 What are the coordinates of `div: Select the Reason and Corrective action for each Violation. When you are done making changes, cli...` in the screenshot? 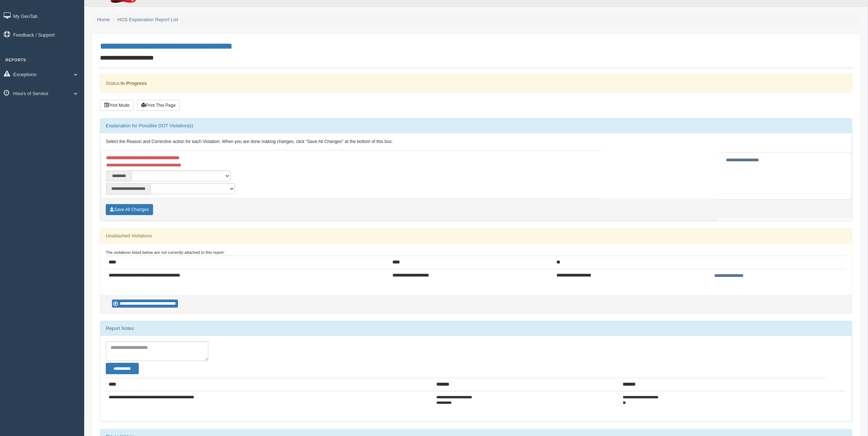 It's located at (476, 142).